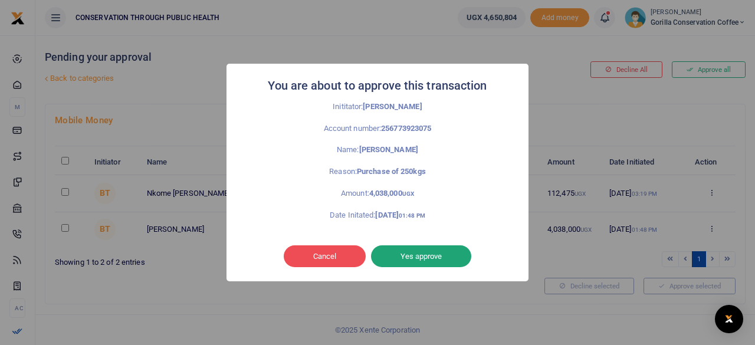 Image resolution: width=755 pixels, height=345 pixels. What do you see at coordinates (378, 194) in the screenshot?
I see `p: Amount:` at bounding box center [378, 194].